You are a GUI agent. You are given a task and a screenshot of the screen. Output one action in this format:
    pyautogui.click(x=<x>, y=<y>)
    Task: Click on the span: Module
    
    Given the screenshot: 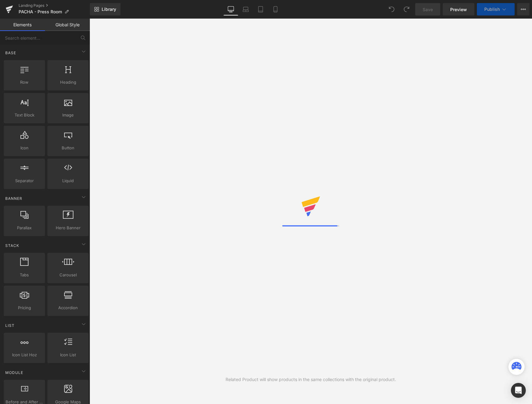 What is the action you would take?
    pyautogui.click(x=14, y=373)
    